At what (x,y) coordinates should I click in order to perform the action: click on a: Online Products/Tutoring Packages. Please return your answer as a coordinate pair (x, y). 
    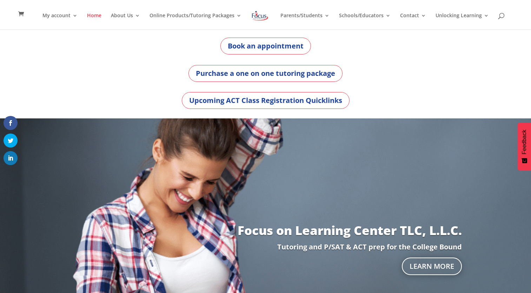
    Looking at the image, I should click on (196, 21).